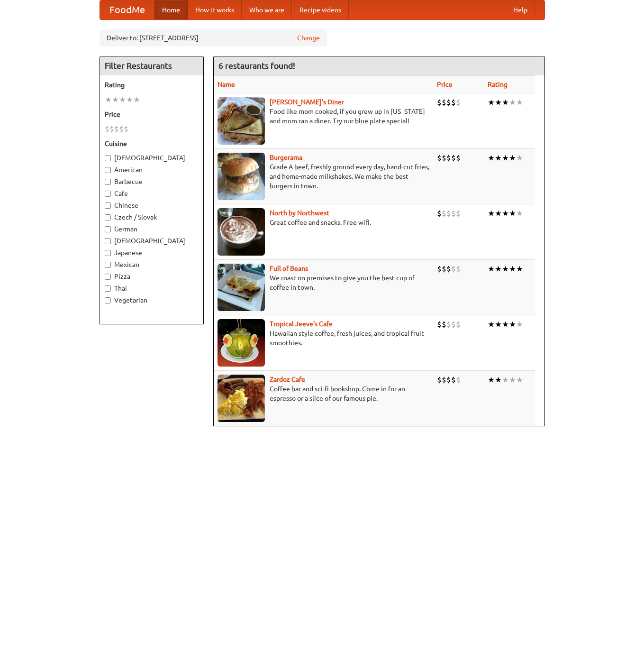 The height and width of the screenshot is (671, 644). I want to click on label: Vegetarian, so click(152, 300).